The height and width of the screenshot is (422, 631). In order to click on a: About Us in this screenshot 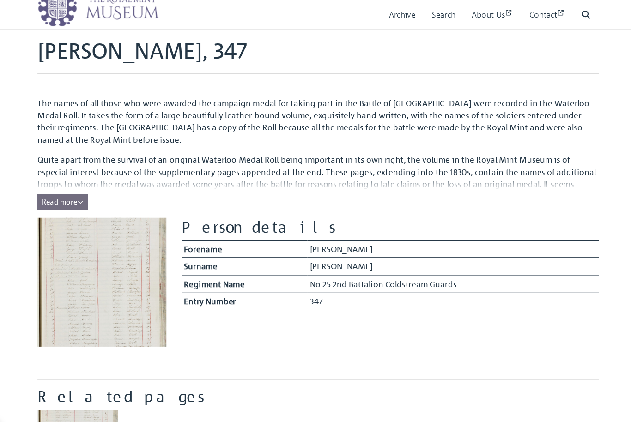, I will do `click(475, 28)`.